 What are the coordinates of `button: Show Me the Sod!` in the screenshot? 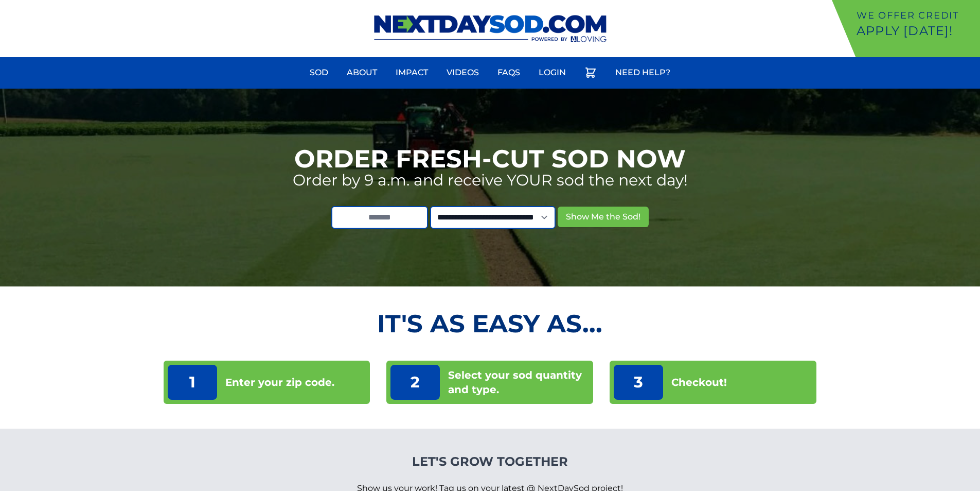 It's located at (603, 217).